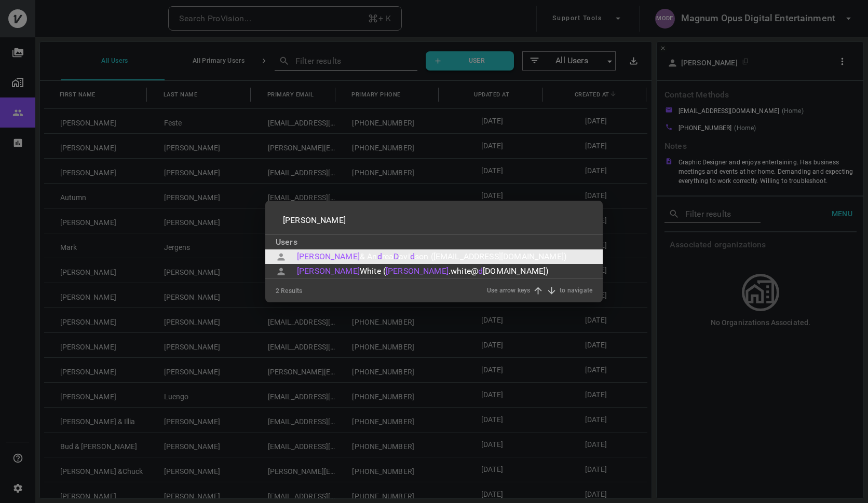 The height and width of the screenshot is (503, 868). I want to click on div: White (, so click(372, 271).